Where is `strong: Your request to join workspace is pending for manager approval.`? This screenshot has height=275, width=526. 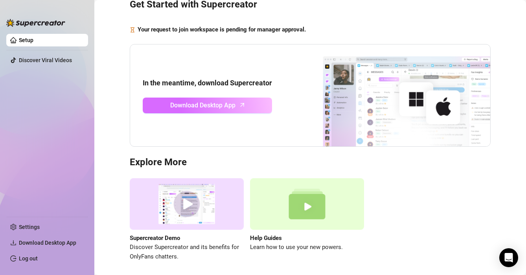
strong: Your request to join workspace is pending for manager approval. is located at coordinates (222, 29).